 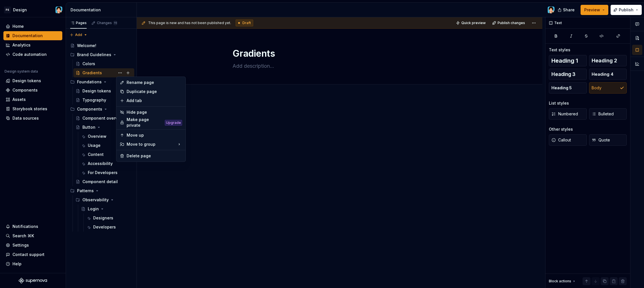 What do you see at coordinates (154, 112) in the screenshot?
I see `div: Hide page` at bounding box center [154, 112].